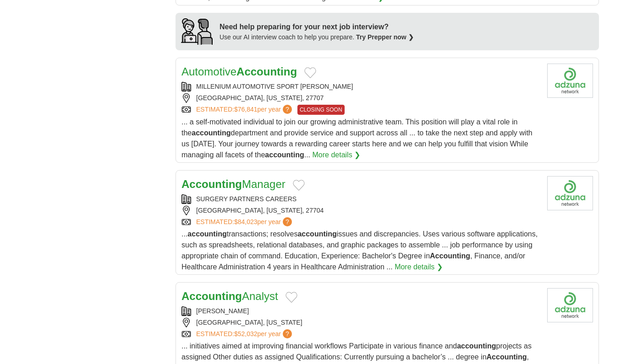  I want to click on div: SURGERY PARTNERS CAREERS, so click(360, 199).